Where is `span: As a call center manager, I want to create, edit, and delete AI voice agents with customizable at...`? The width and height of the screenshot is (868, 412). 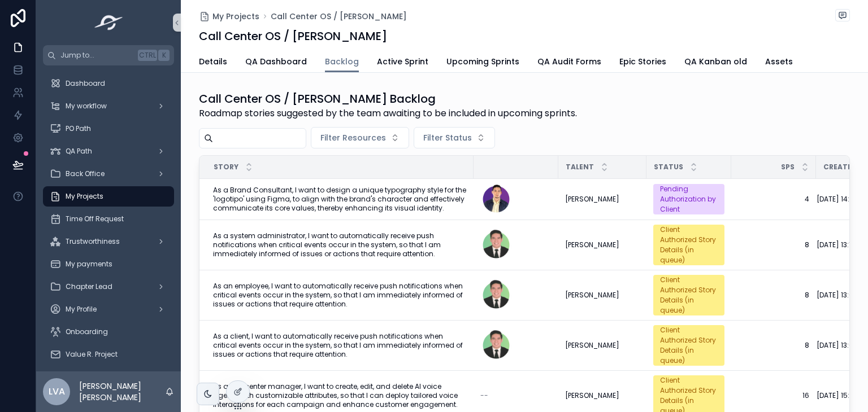
span: As a call center manager, I want to create, edit, and delete AI voice agents with customizable at... is located at coordinates (340, 396).